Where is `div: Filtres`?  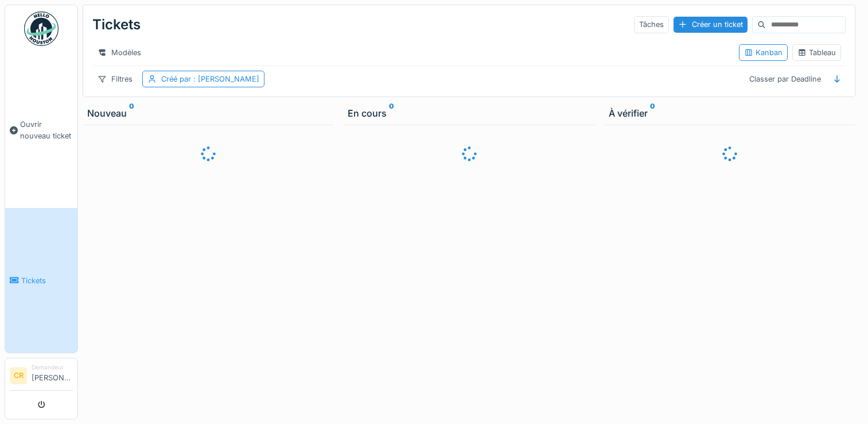
div: Filtres is located at coordinates (115, 78).